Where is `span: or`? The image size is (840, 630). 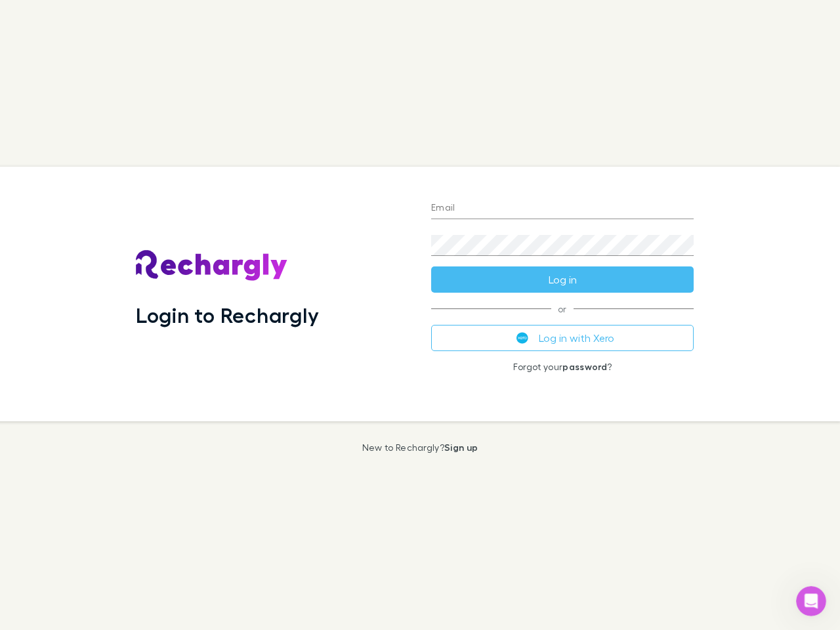
span: or is located at coordinates (562, 308).